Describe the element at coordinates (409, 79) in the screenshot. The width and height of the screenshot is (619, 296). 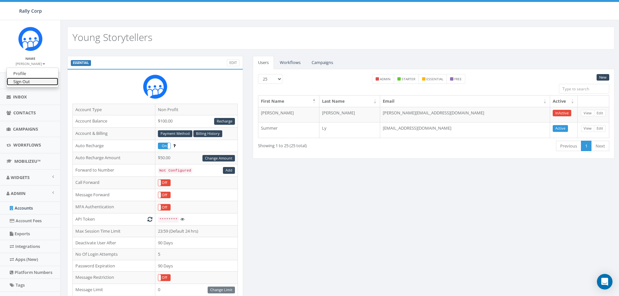
I see `small: starter` at that location.